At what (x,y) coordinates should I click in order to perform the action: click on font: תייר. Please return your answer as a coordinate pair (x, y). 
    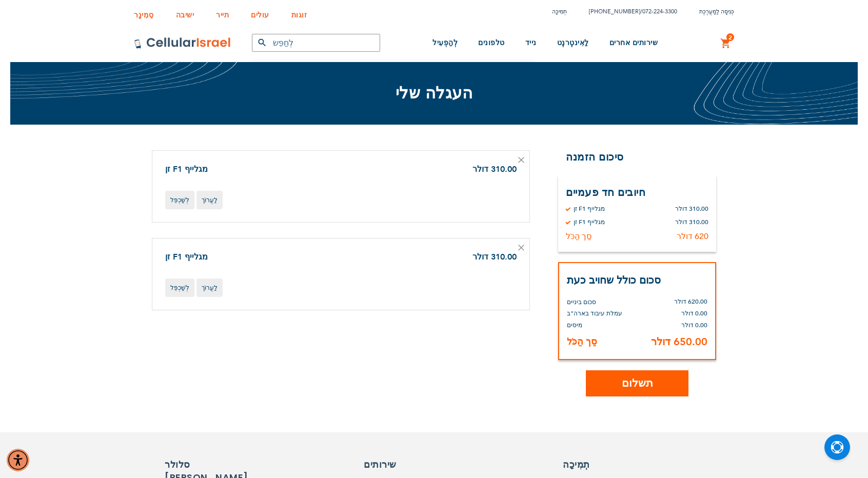
    Looking at the image, I should click on (222, 15).